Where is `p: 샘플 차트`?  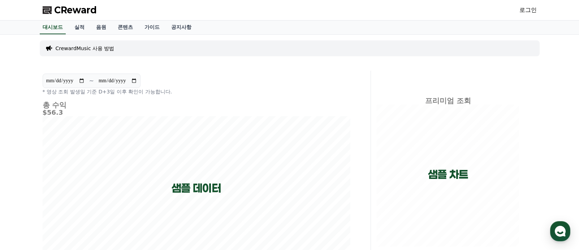 p: 샘플 차트 is located at coordinates (448, 175).